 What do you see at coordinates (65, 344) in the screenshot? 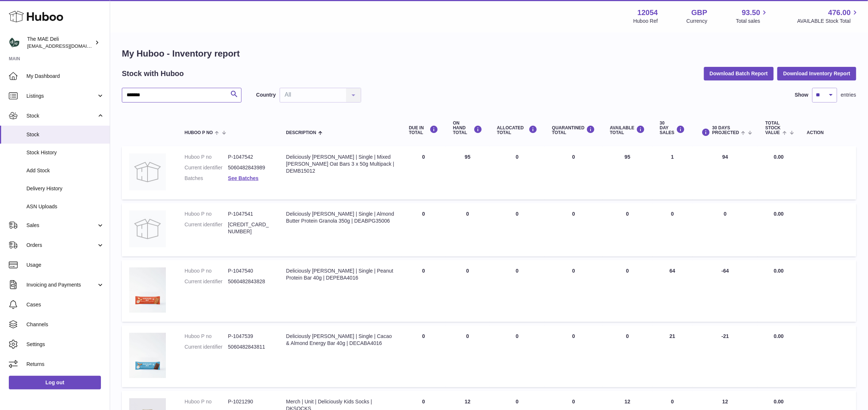
I see `span: Settings` at bounding box center [65, 344].